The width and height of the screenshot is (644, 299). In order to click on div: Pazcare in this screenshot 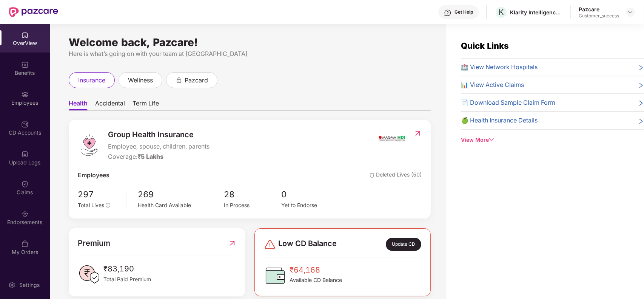, I will do `click(599, 9)`.